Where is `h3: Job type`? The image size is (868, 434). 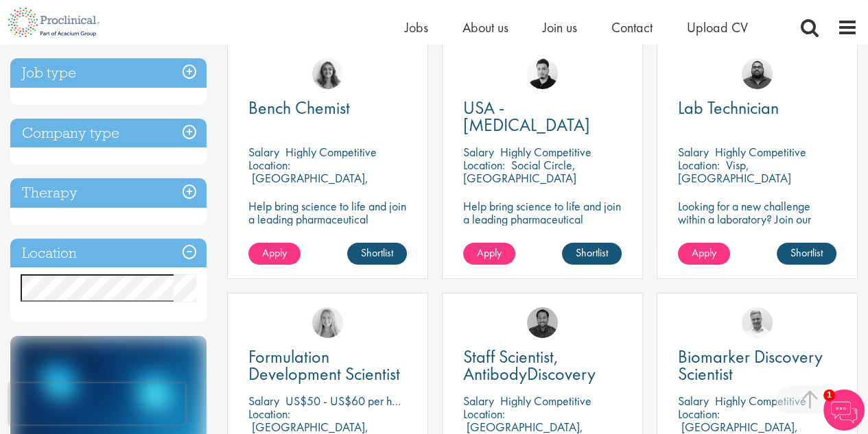
h3: Job type is located at coordinates (109, 73).